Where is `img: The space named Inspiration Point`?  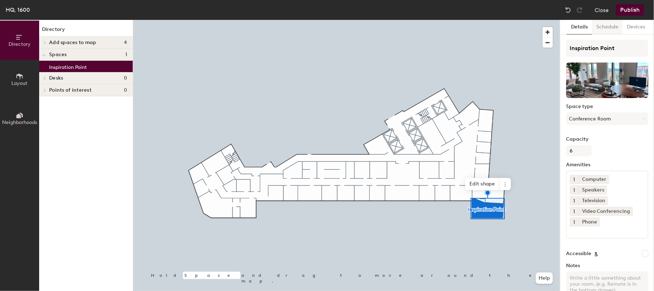 img: The space named Inspiration Point is located at coordinates (607, 80).